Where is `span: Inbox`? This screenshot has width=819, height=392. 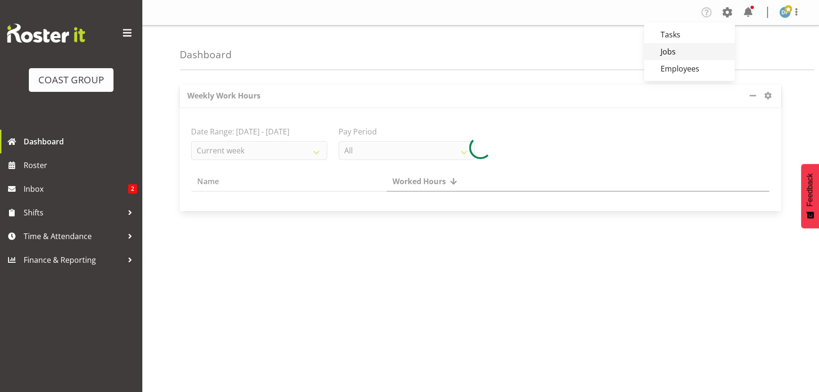 span: Inbox is located at coordinates (76, 189).